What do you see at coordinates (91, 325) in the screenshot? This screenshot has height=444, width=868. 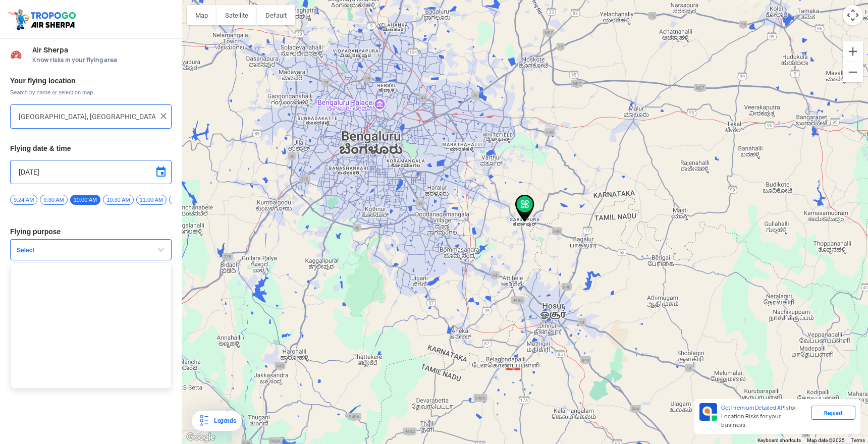 I see `ul: Select` at bounding box center [91, 325].